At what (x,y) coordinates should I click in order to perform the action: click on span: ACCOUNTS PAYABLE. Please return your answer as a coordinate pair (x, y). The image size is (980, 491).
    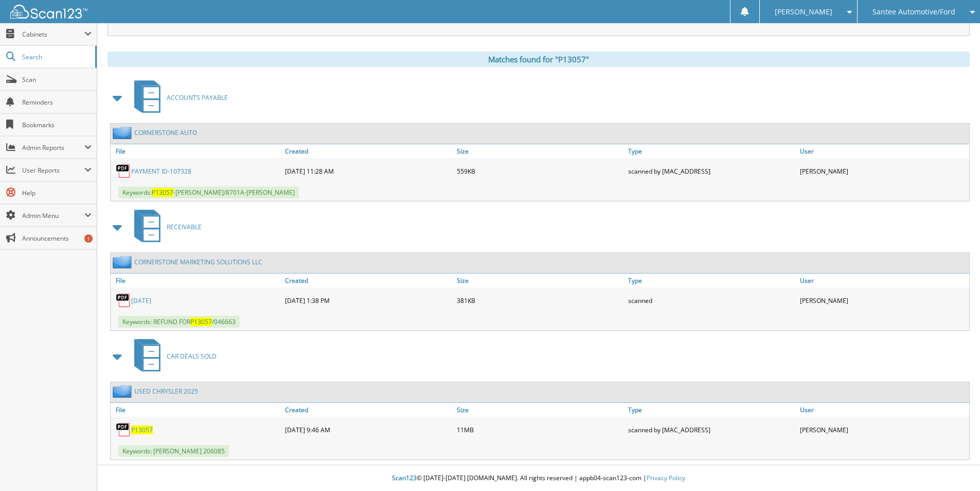
    Looking at the image, I should click on (197, 98).